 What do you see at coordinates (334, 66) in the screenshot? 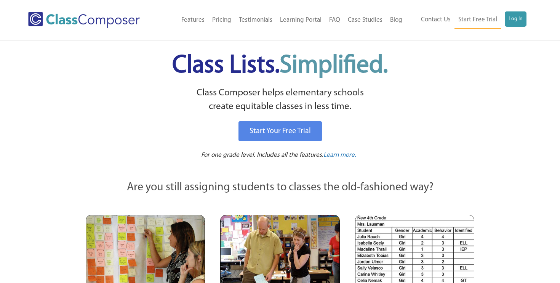
I see `span: Simplified.` at bounding box center [334, 66].